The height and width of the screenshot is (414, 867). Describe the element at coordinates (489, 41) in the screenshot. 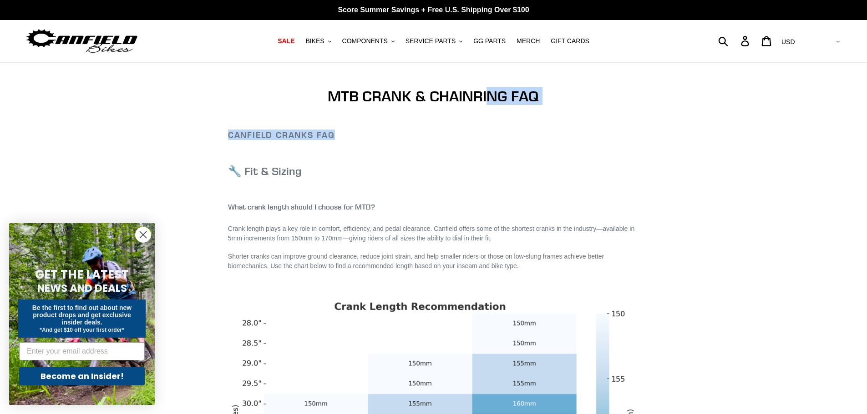

I see `a: GG PARTS` at that location.